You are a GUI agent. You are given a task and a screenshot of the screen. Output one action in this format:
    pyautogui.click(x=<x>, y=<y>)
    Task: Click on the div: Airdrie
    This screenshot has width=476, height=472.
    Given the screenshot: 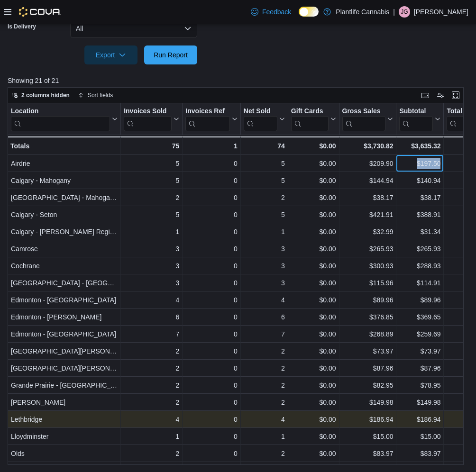 What is the action you would take?
    pyautogui.click(x=64, y=163)
    